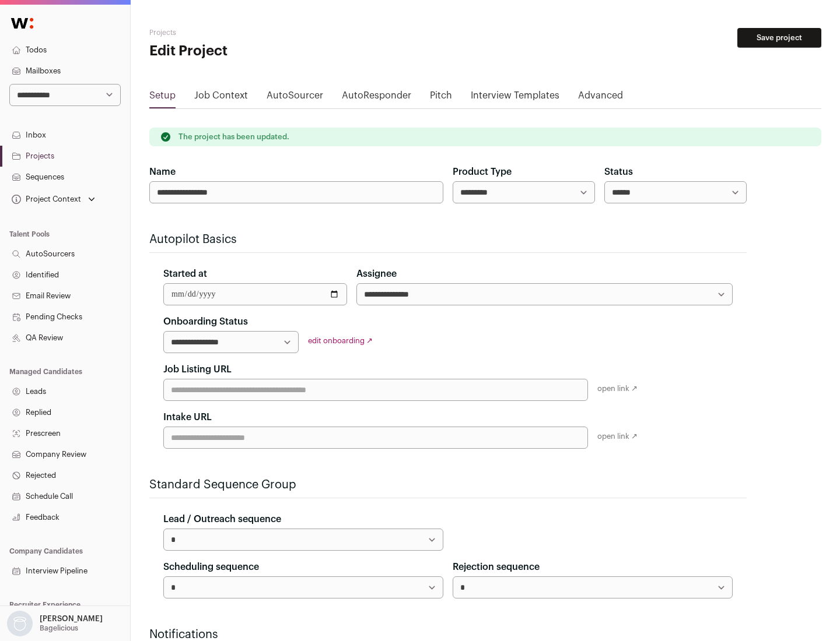 This screenshot has height=641, width=840. I want to click on h2: Standard Sequence Group, so click(448, 485).